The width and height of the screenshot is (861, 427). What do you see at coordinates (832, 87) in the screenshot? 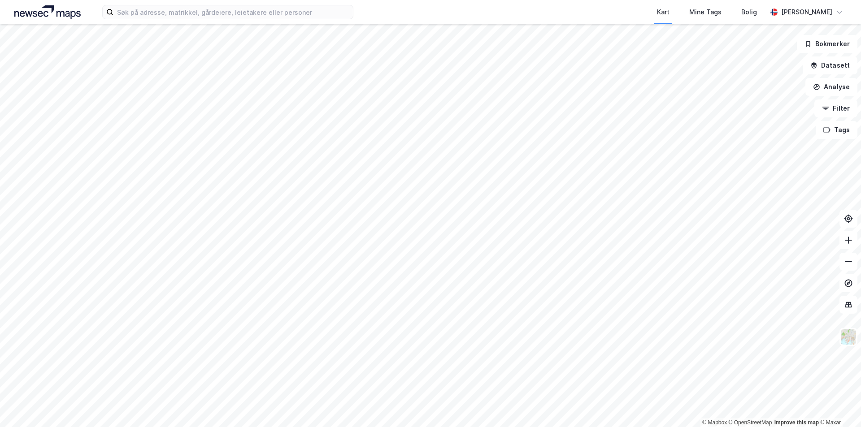
I see `button: Analyse` at bounding box center [832, 87].